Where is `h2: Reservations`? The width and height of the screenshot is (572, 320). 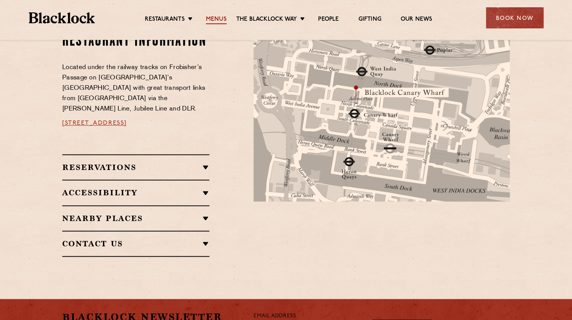
h2: Reservations is located at coordinates (136, 167).